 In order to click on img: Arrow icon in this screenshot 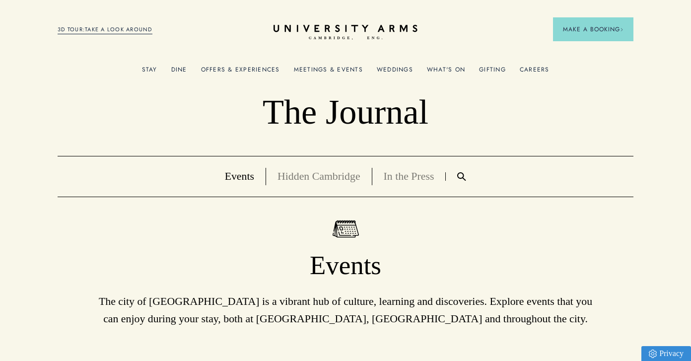, I will do `click(622, 29)`.